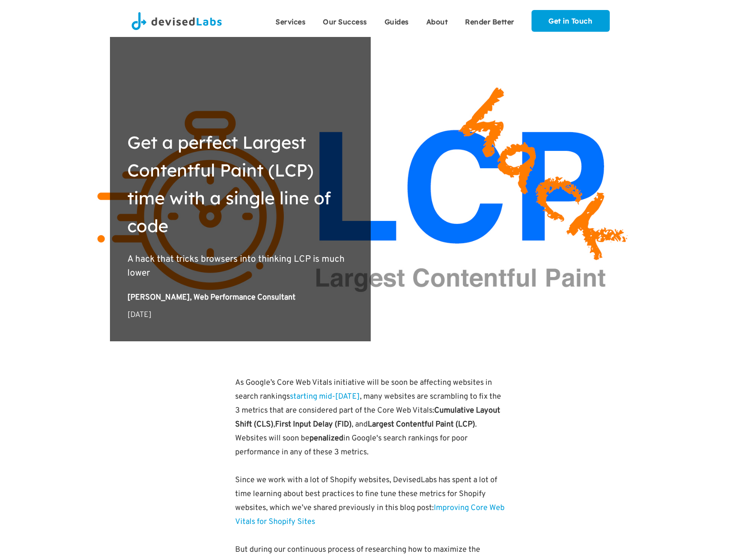 This screenshot has height=560, width=741. I want to click on p: Since we work with a lot of Shopify websites, DevisedLabs has spent a lot of time learning about ..., so click(371, 501).